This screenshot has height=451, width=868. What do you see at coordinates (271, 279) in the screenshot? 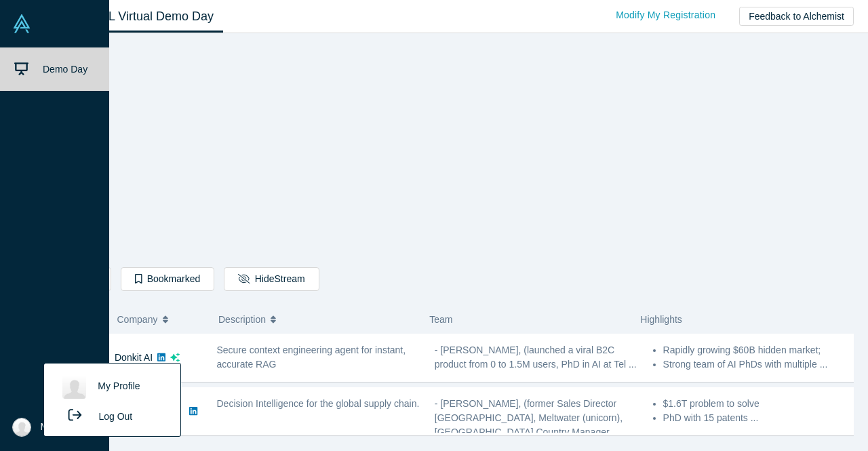
I see `button: HideStream` at bounding box center [271, 279].